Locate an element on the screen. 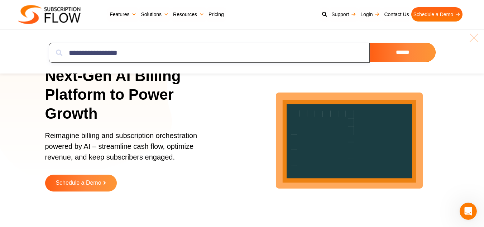  p: Reimagine billing and subscription orchestration powered by AI – streamline cash flow, optimize r... is located at coordinates (130, 150).